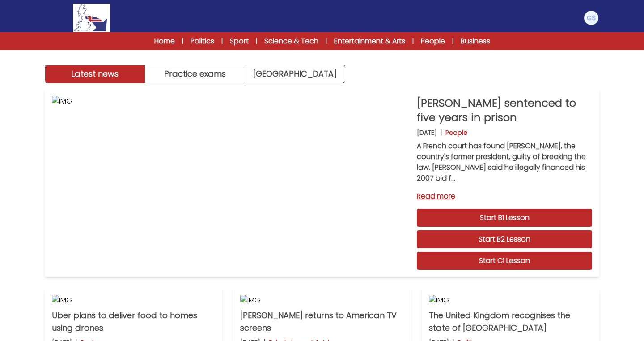  Describe the element at coordinates (240, 41) in the screenshot. I see `a: Sport` at that location.